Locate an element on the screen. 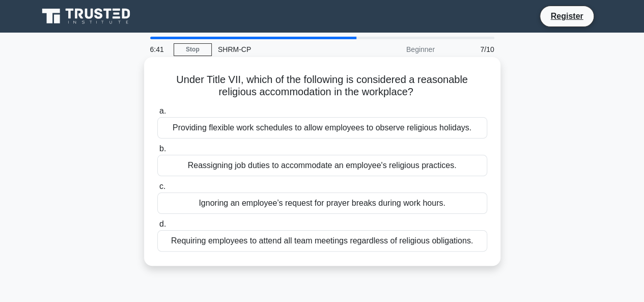 The image size is (644, 302). div: 7/10 is located at coordinates (470, 49).